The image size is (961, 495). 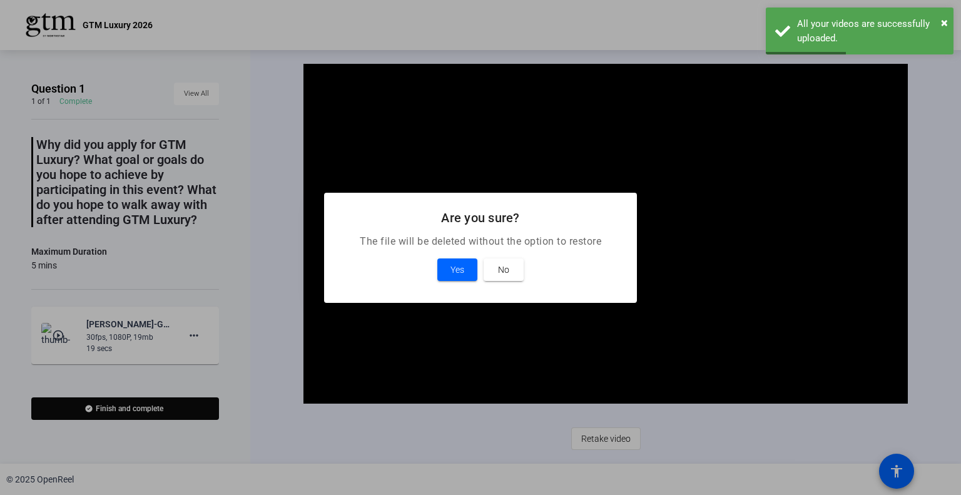 What do you see at coordinates (504, 270) in the screenshot?
I see `span: No` at bounding box center [504, 270].